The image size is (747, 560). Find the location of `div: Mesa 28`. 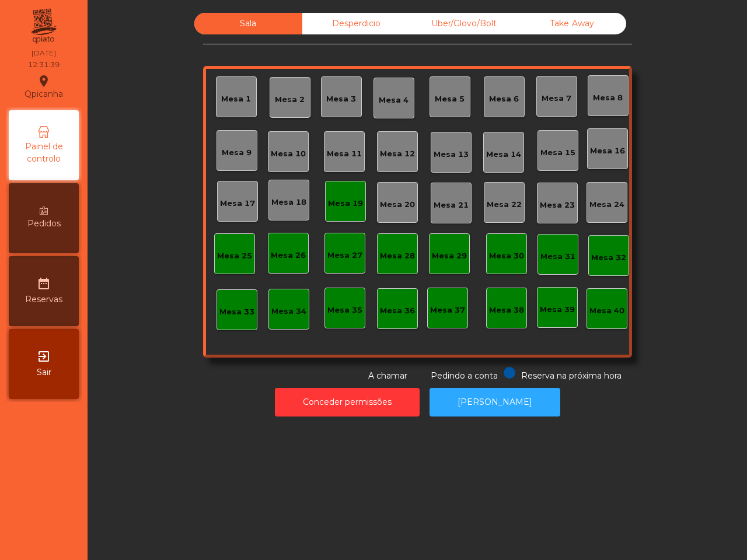

div: Mesa 28 is located at coordinates (397, 256).